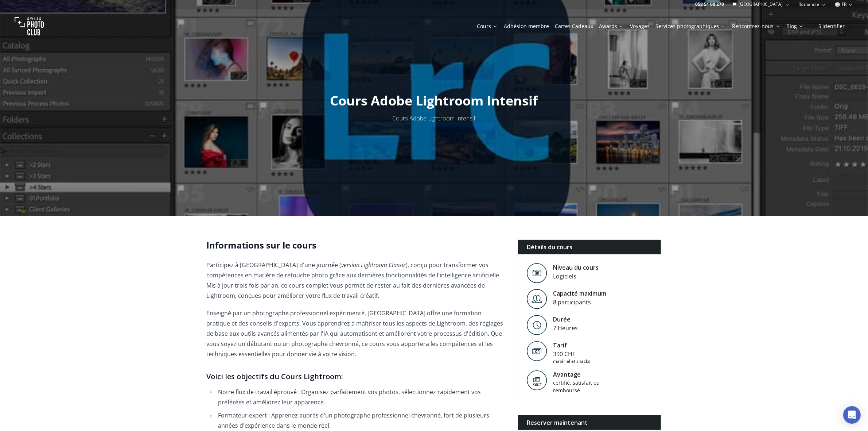  What do you see at coordinates (361, 397) in the screenshot?
I see `li: Notre flux de travail éprouvé : Organisez parfaitement vos photos, sélectionnez rapidement vos pr...` at bounding box center [361, 397].